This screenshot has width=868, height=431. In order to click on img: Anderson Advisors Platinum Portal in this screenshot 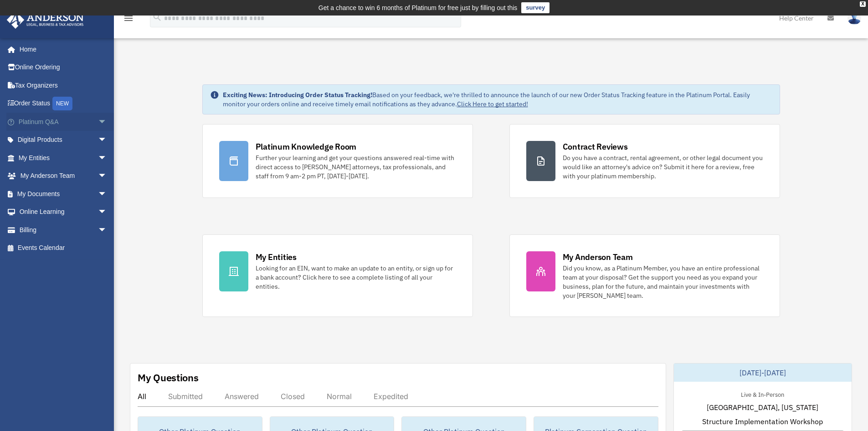, I will do `click(45, 20)`.